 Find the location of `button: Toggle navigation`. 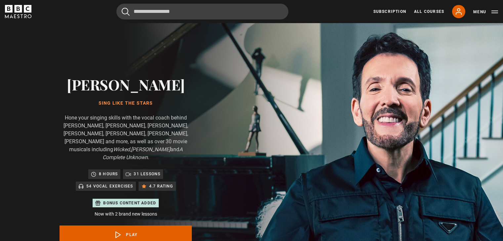

button: Toggle navigation is located at coordinates (485, 12).